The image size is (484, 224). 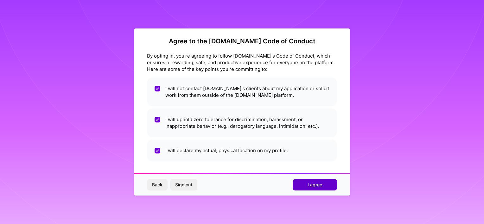 I want to click on button: Sign out, so click(x=184, y=185).